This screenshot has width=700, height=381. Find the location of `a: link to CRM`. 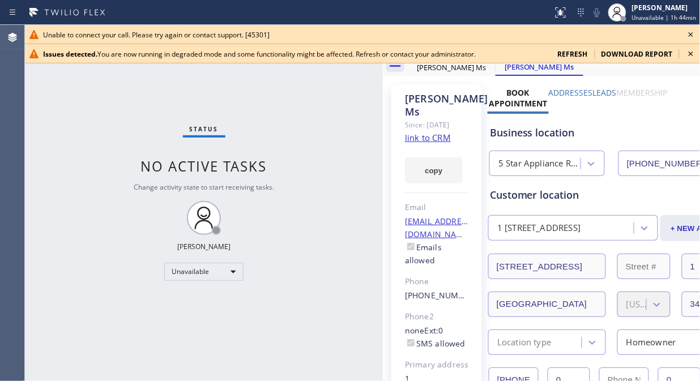

a: link to CRM is located at coordinates (428, 138).